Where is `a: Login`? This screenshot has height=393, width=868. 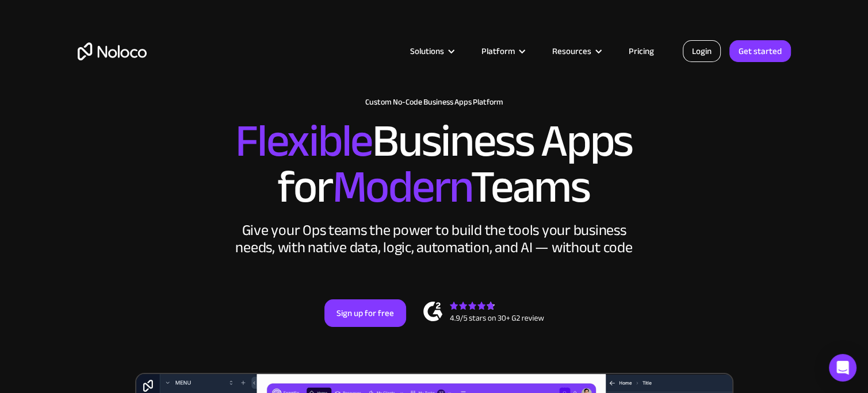 a: Login is located at coordinates (701, 51).